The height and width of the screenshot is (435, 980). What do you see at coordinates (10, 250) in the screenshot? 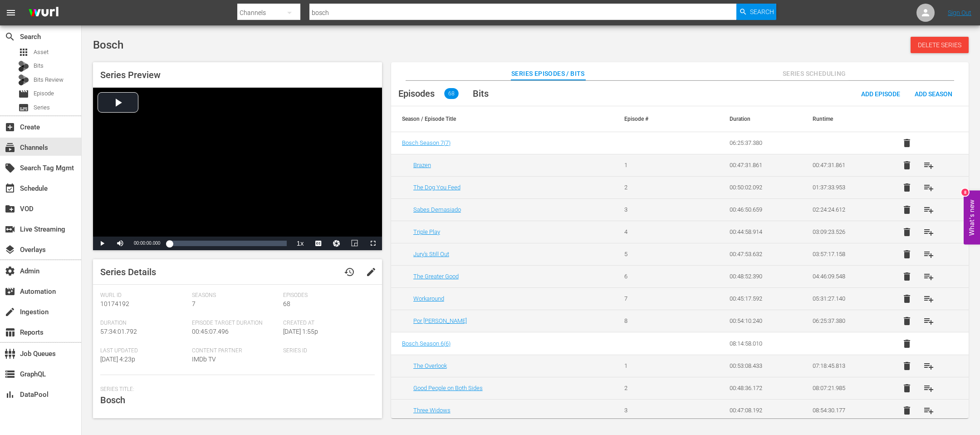
I see `span: Overlays` at bounding box center [10, 250].